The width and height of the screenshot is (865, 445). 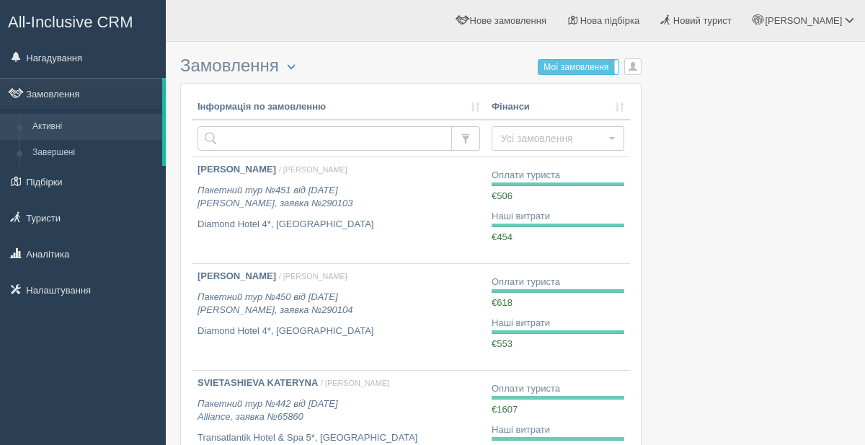 What do you see at coordinates (83, 20) in the screenshot?
I see `a: All-Inclusive CRM` at bounding box center [83, 20].